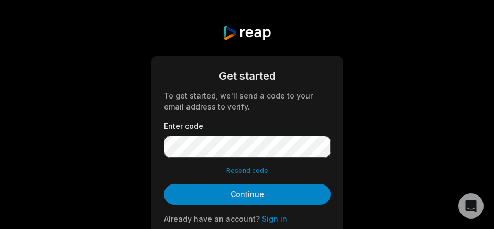  What do you see at coordinates (211, 218) in the screenshot?
I see `span: Already have an account?` at bounding box center [211, 218].